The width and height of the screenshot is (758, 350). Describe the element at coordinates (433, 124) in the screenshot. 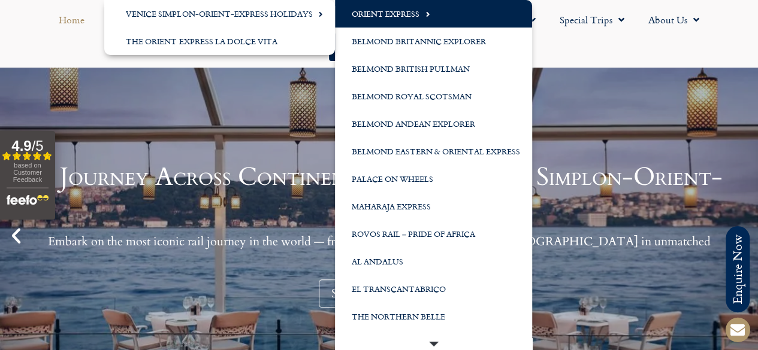

I see `a: Belmond Andean Explorer` at that location.